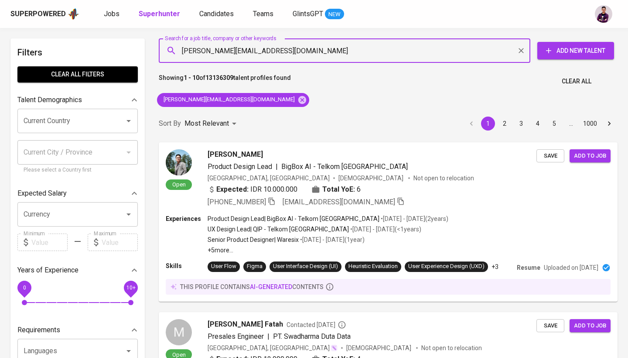 The image size is (628, 358). What do you see at coordinates (264, 14) in the screenshot?
I see `a: Teams` at bounding box center [264, 14].